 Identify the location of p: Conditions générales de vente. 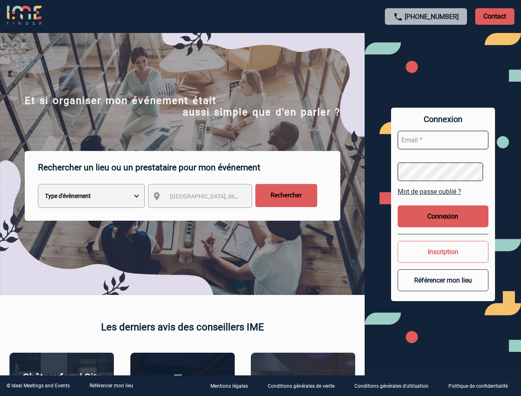
(301, 386).